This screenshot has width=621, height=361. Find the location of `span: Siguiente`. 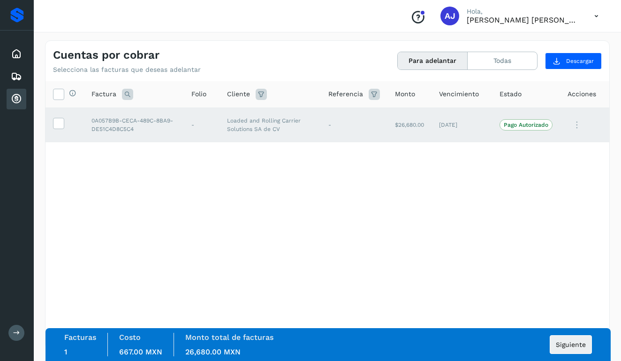

span: Siguiente is located at coordinates (571, 344).